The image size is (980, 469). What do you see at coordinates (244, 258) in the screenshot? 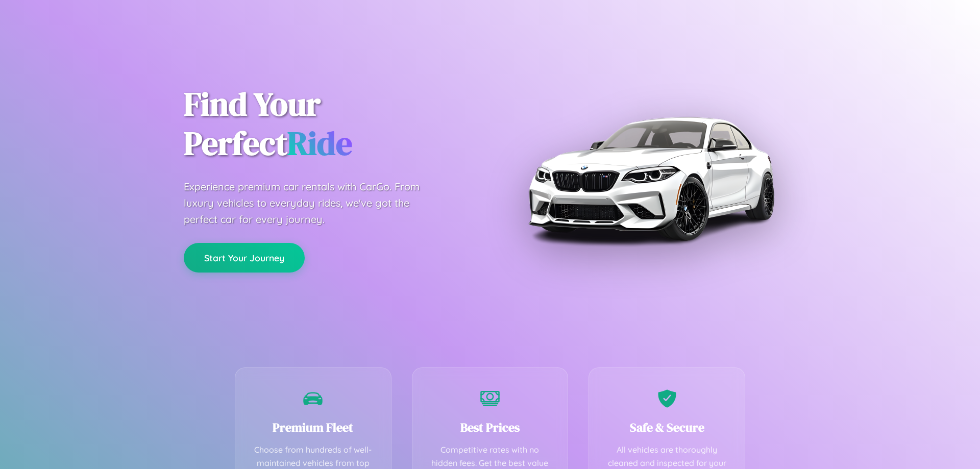
I see `button: Start Your Journey` at bounding box center [244, 258].